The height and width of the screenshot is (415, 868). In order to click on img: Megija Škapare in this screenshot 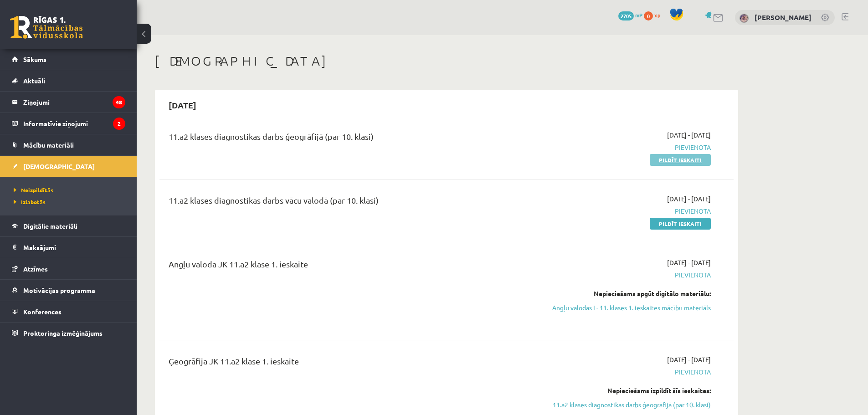, I will do `click(744, 18)`.